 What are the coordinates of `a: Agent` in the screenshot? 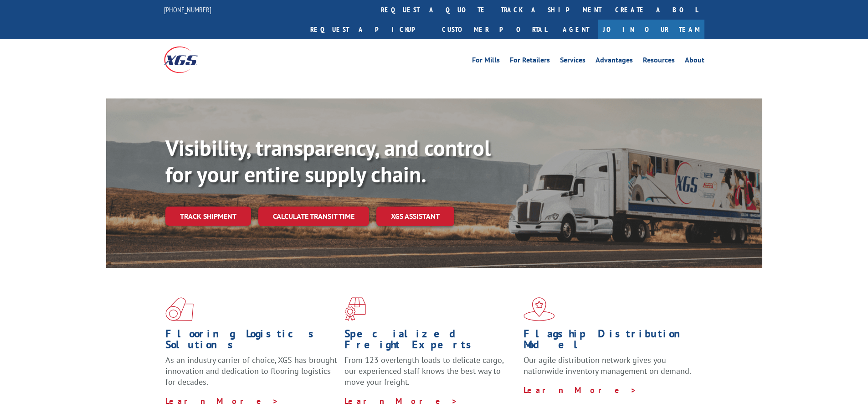 It's located at (576, 29).